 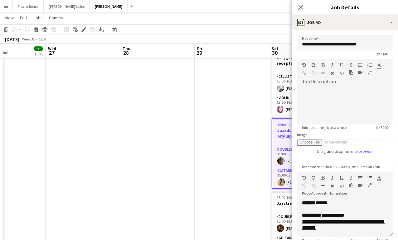 I want to click on a: Jobs, so click(x=38, y=18).